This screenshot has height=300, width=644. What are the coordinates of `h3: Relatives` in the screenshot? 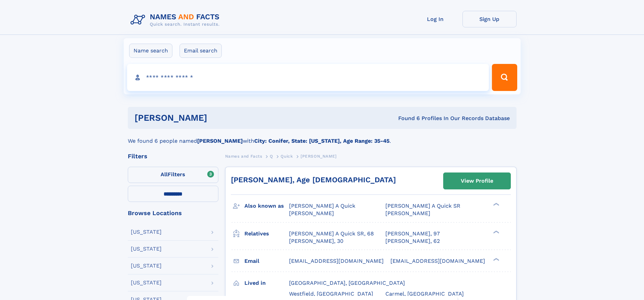 It's located at (267, 234).